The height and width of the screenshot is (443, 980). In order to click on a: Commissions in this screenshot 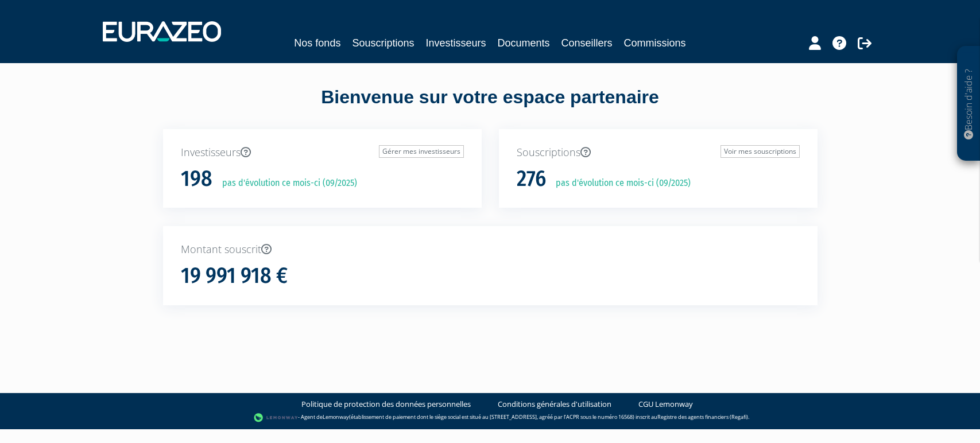, I will do `click(655, 43)`.